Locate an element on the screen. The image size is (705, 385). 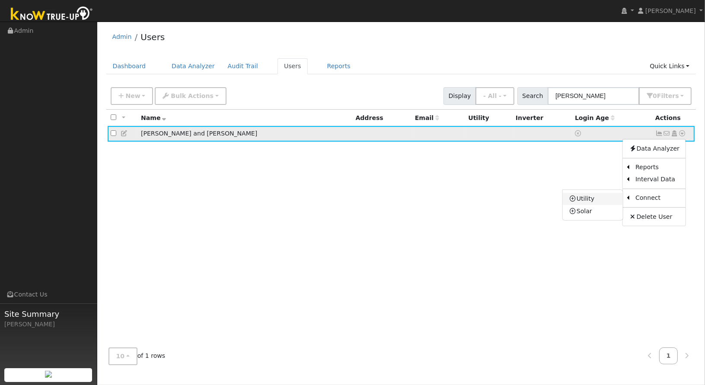
i: No email address is located at coordinates (667, 133).